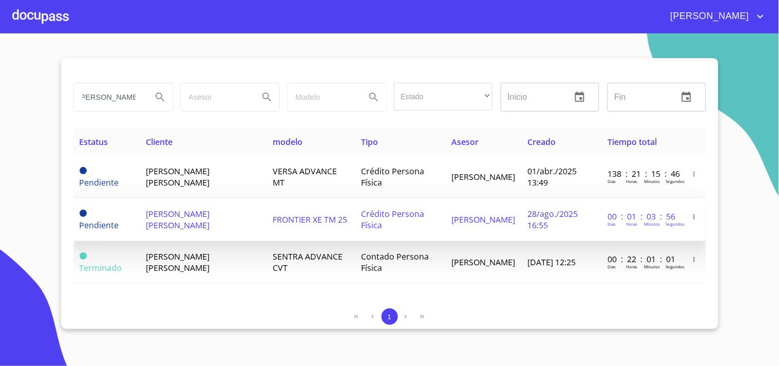 The image size is (779, 366). I want to click on span: SENTRA ADVANCE CVT, so click(308, 262).